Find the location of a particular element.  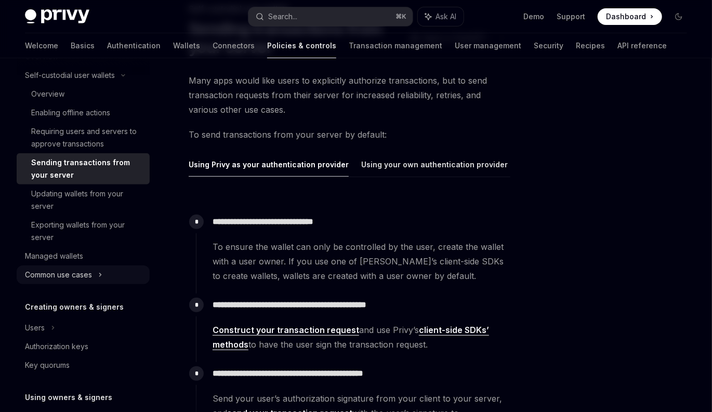

div: Authorization keys is located at coordinates (57, 347).